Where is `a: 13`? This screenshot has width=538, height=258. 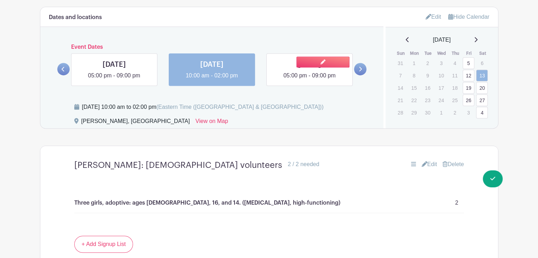 a: 13 is located at coordinates (482, 75).